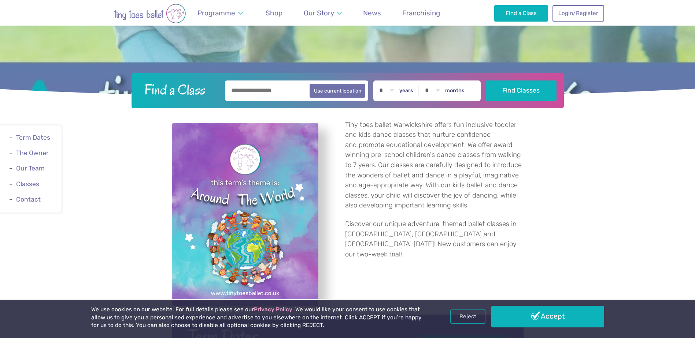 This screenshot has height=338, width=695. What do you see at coordinates (28, 200) in the screenshot?
I see `a: Contact` at bounding box center [28, 200].